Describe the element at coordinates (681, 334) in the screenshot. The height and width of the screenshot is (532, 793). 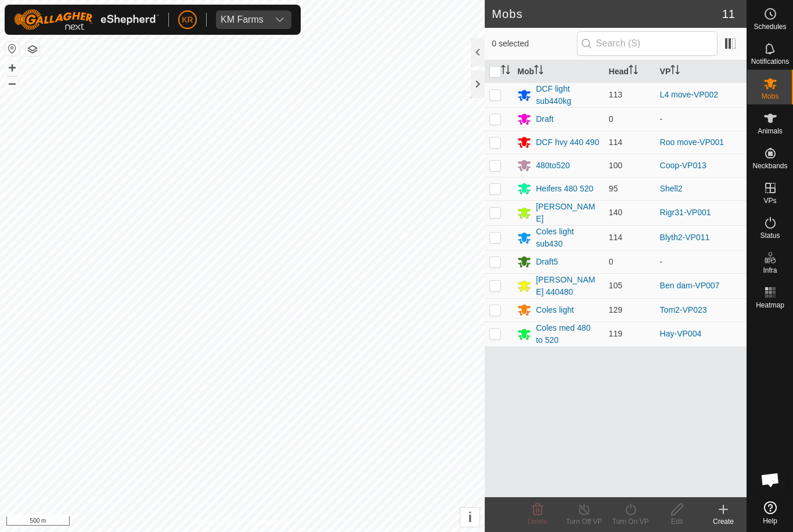
I see `a: Hay-VP004` at that location.